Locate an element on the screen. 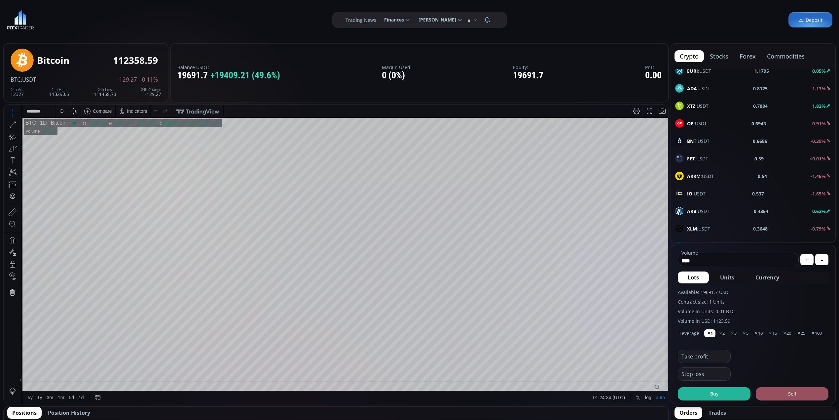  span: Trades is located at coordinates (717, 412).